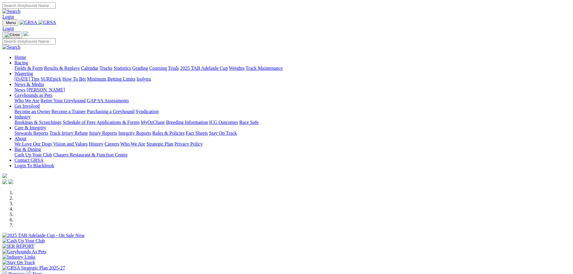  Describe the element at coordinates (188, 144) in the screenshot. I see `a: Privacy Policy` at that location.